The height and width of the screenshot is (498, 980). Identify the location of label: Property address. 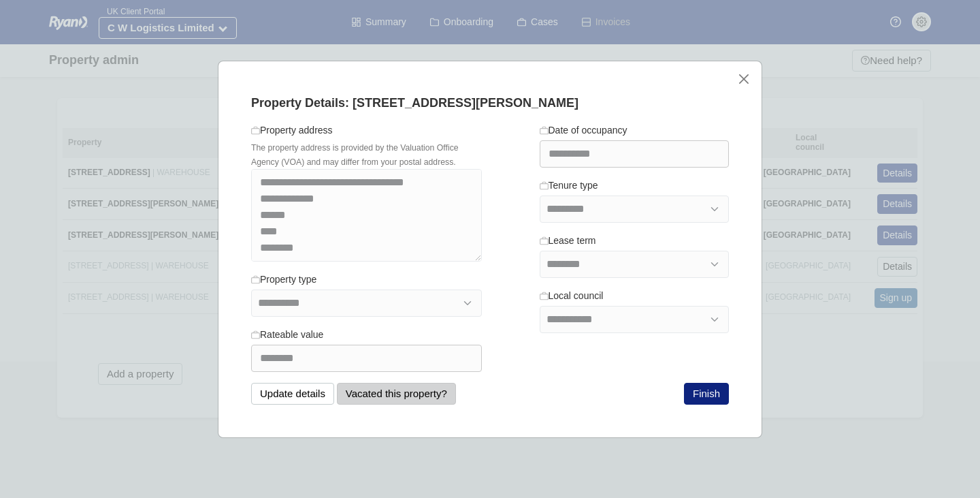
(292, 130).